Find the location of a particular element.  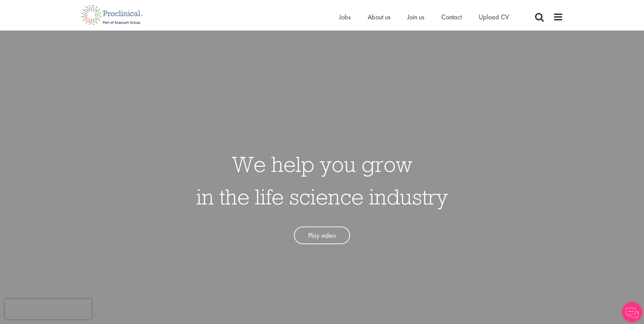

span: Join us is located at coordinates (416, 17).